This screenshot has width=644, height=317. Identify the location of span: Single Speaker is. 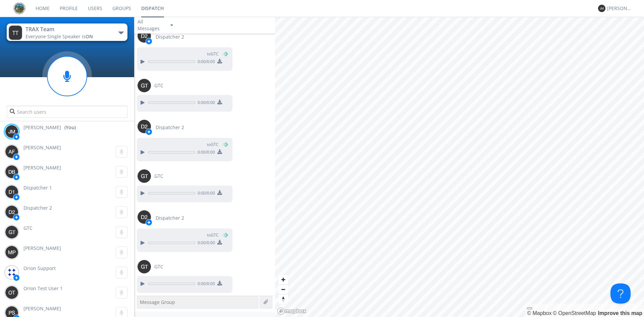
(70, 37).